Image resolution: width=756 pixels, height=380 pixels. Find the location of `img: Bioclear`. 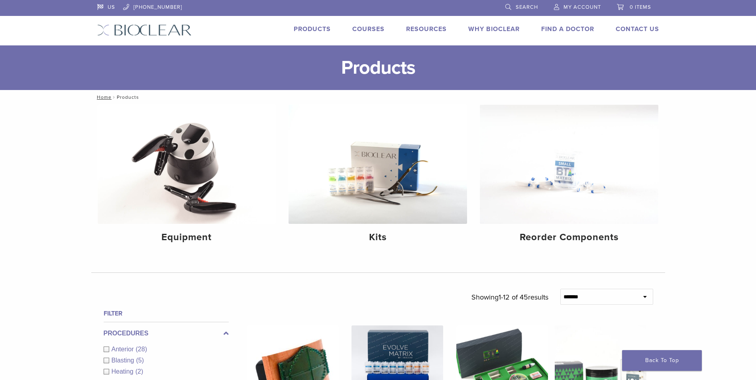

img: Bioclear is located at coordinates (144, 30).